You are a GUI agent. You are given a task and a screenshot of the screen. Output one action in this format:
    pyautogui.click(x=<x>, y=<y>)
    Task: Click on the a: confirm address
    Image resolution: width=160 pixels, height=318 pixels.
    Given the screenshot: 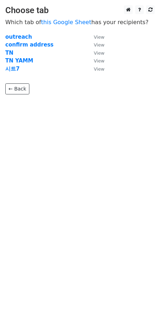 What is the action you would take?
    pyautogui.click(x=29, y=45)
    